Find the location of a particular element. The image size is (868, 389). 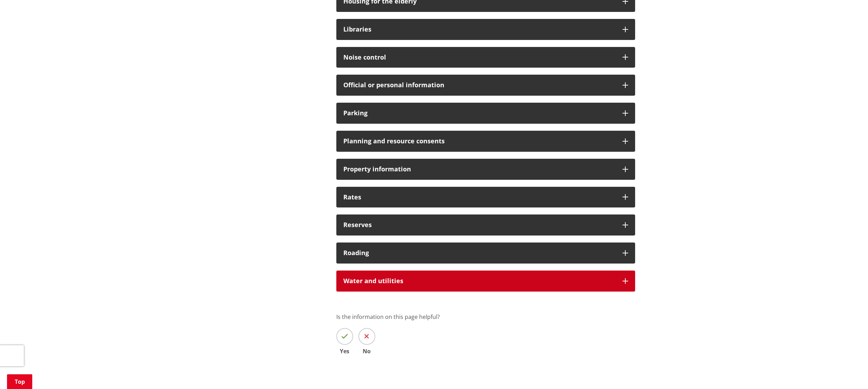

h3: Reserves is located at coordinates (479, 225).